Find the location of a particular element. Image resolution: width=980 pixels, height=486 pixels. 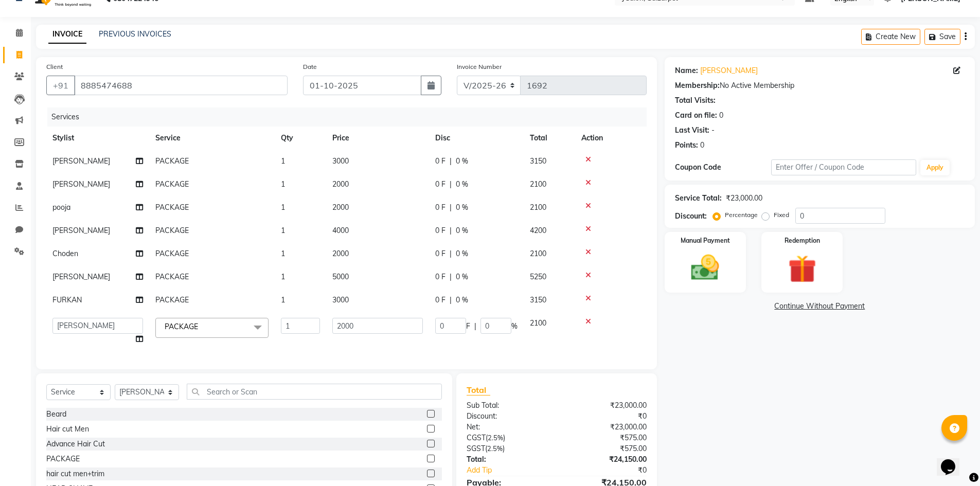

span: pooja is located at coordinates (61, 207).